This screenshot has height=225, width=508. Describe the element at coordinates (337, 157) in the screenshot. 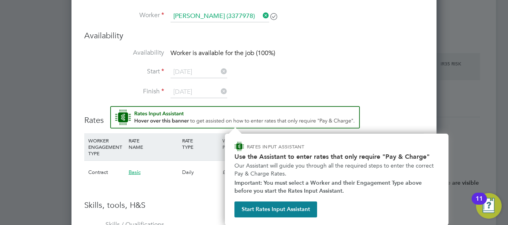

I see `h2: Use the Assistant to enter rates that only require "Pay & Charge"` at that location.